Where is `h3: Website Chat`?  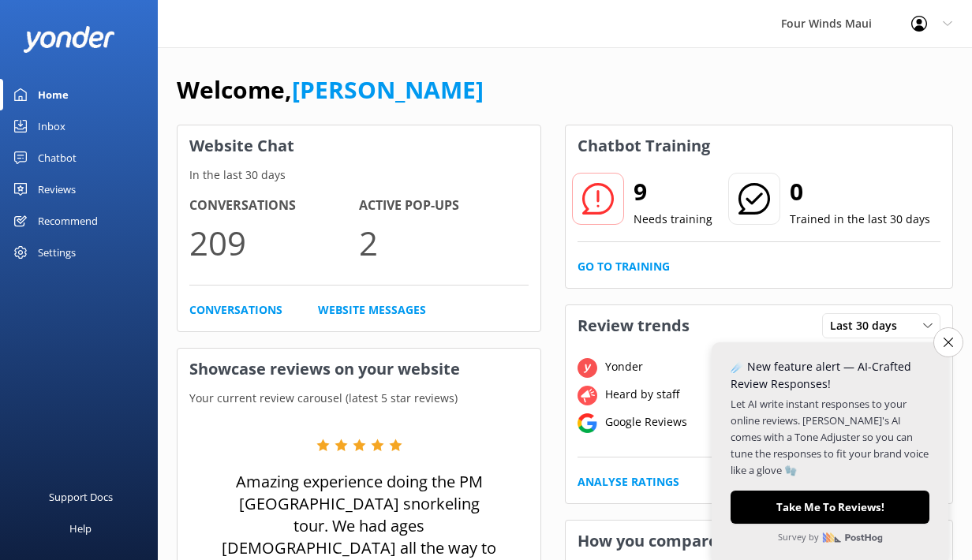 h3: Website Chat is located at coordinates (359, 146).